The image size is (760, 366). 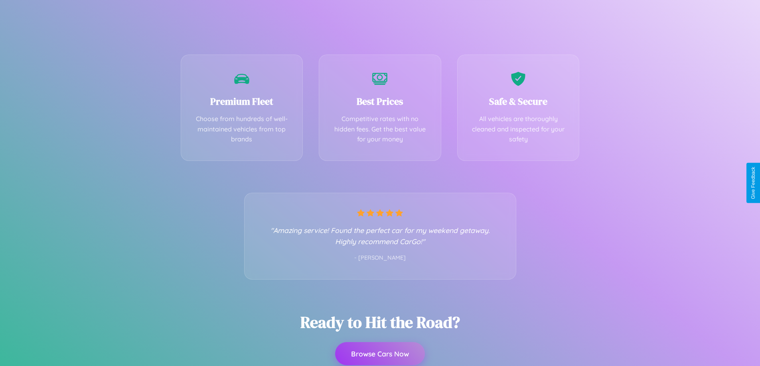 I want to click on h3: Safe & Secure, so click(x=518, y=101).